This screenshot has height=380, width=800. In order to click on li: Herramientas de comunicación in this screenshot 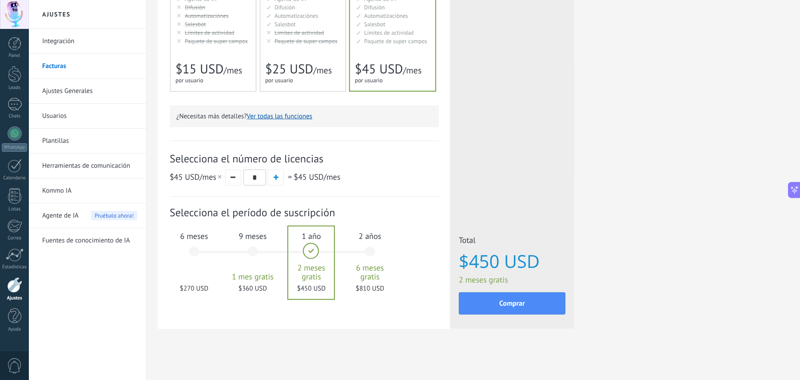, I will do `click(88, 166)`.